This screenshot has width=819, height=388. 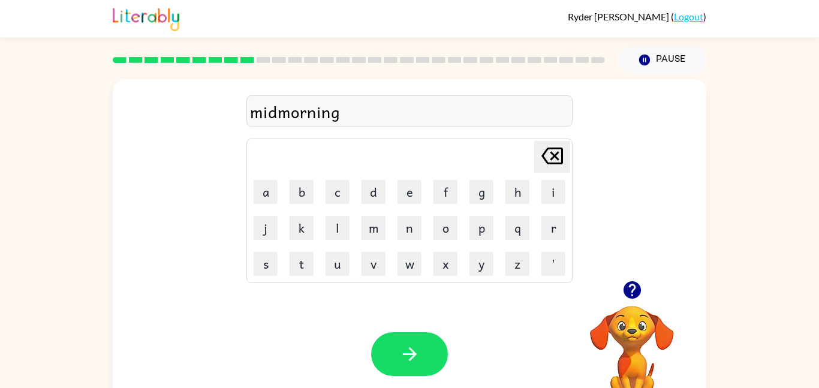 I want to click on button: u, so click(x=338, y=264).